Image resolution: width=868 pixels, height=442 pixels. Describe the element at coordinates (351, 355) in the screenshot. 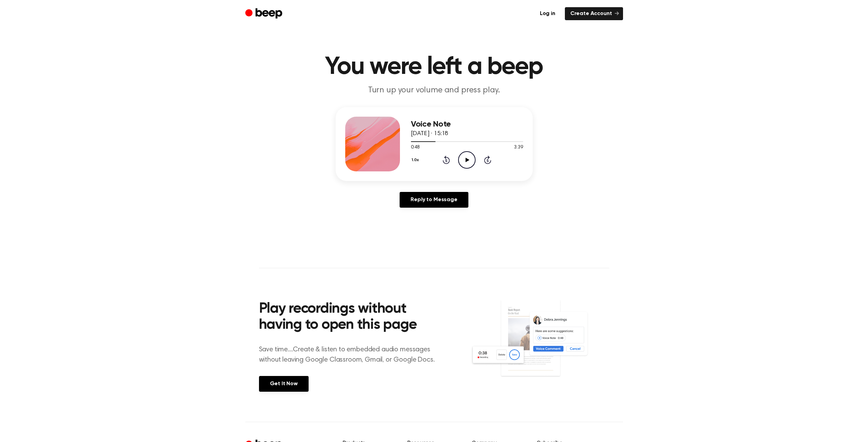

I see `p: Save time....Create & listen to embedded audio messages without leaving Google Classroom, Gmail, ...` at that location.